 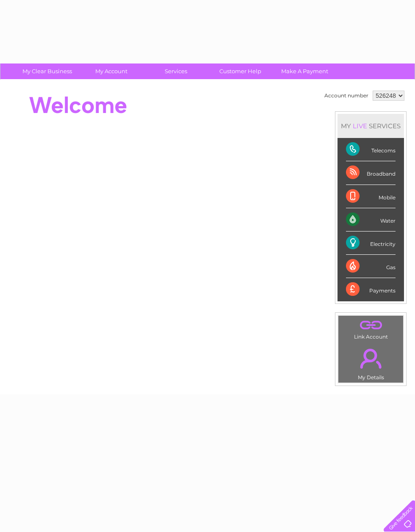 What do you see at coordinates (176, 71) in the screenshot?
I see `a: Services` at bounding box center [176, 71].